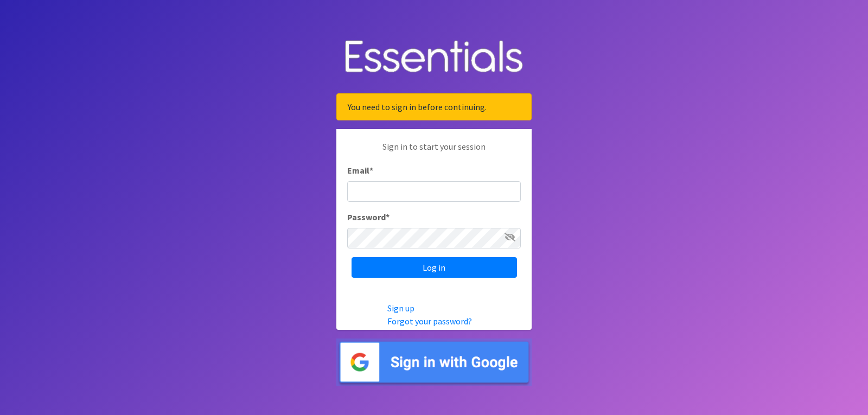  Describe the element at coordinates (434, 152) in the screenshot. I see `p: Sign in to start your session` at that location.